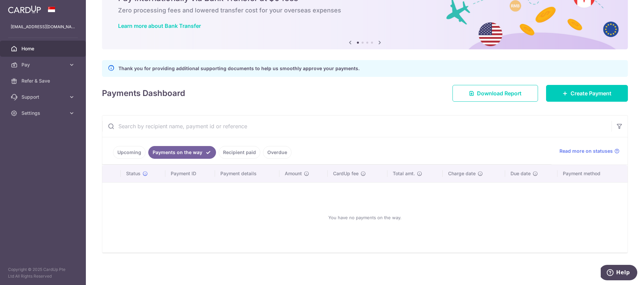 This screenshot has width=644, height=285. What do you see at coordinates (182, 153) in the screenshot?
I see `a: Payments on the way` at bounding box center [182, 153].